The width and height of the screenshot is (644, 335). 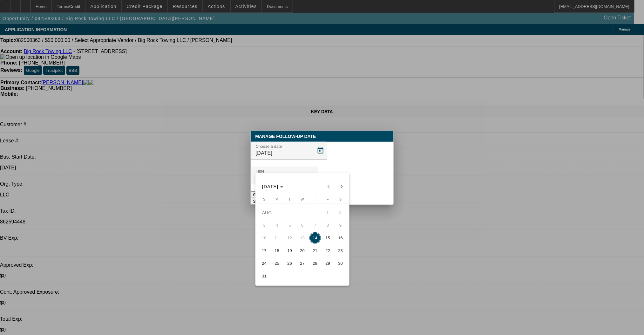 What do you see at coordinates (328, 264) in the screenshot?
I see `span: 29` at bounding box center [328, 264].